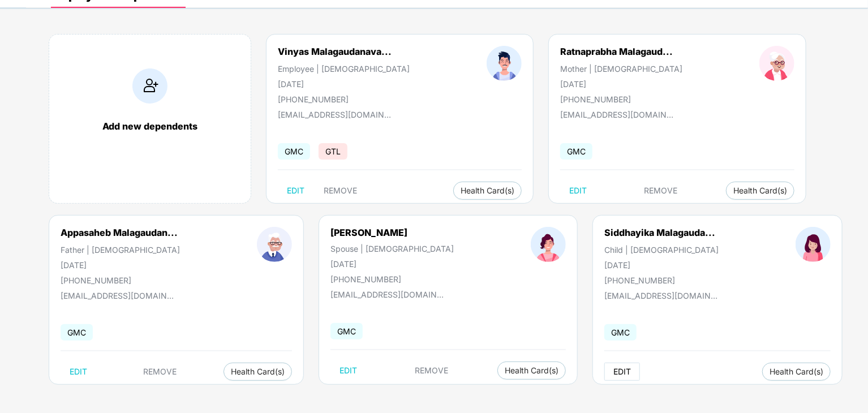 The height and width of the screenshot is (413, 868). What do you see at coordinates (150, 86) in the screenshot?
I see `img: addIcon` at bounding box center [150, 86].